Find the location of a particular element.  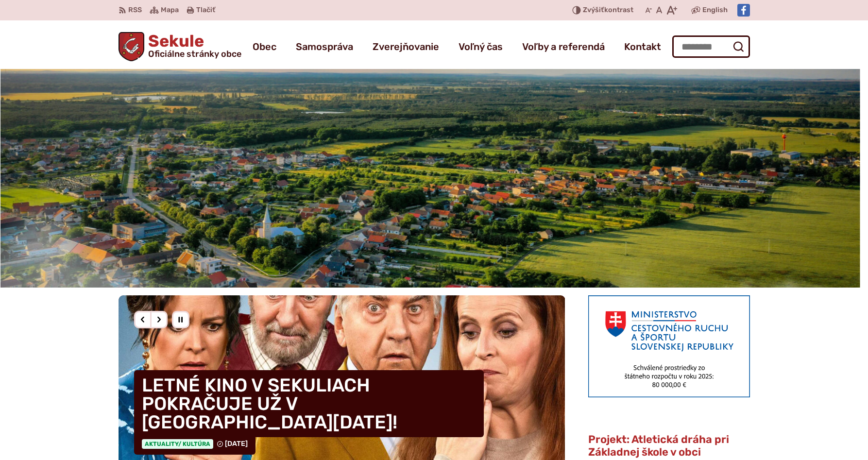

span: kontrast is located at coordinates (608, 10).